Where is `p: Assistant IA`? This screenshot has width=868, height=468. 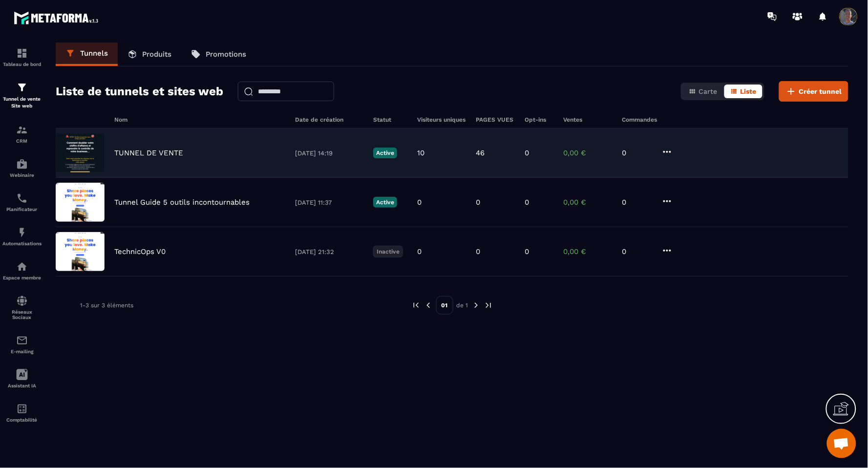 p: Assistant IA is located at coordinates (22, 386).